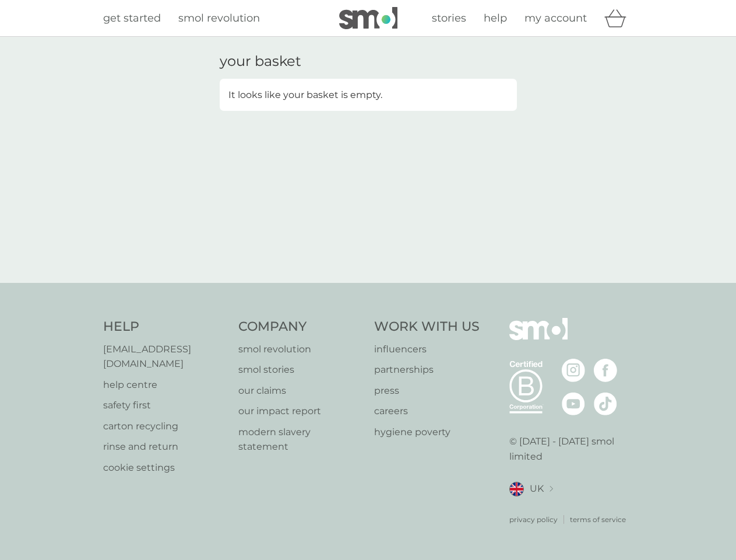 The width and height of the screenshot is (736, 560). I want to click on span: stories, so click(449, 18).